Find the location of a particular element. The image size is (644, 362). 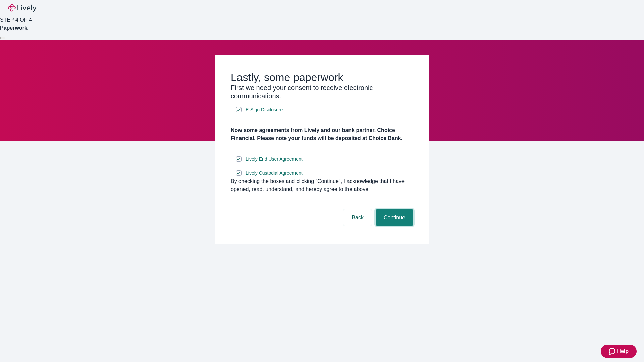

span: Lively End User Agreement is located at coordinates (274, 159).